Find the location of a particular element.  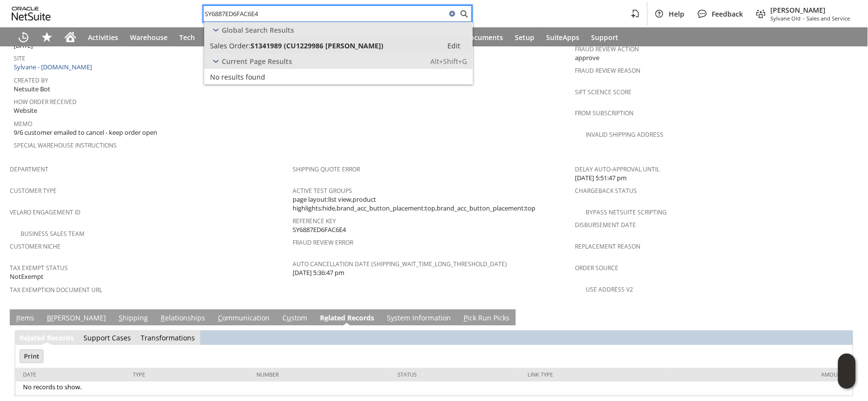

a: SuiteApps is located at coordinates (563, 37).